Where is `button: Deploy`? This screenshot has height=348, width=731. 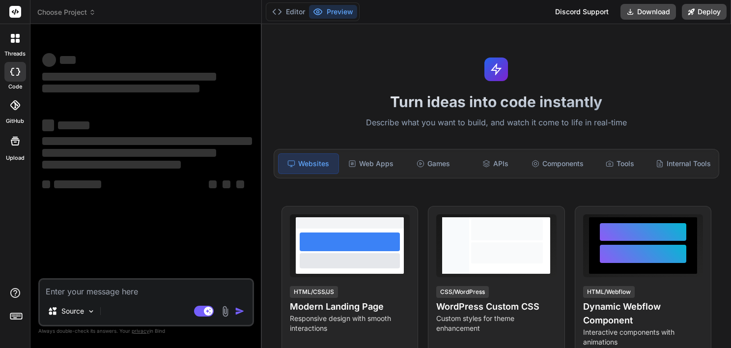
button: Deploy is located at coordinates (704, 12).